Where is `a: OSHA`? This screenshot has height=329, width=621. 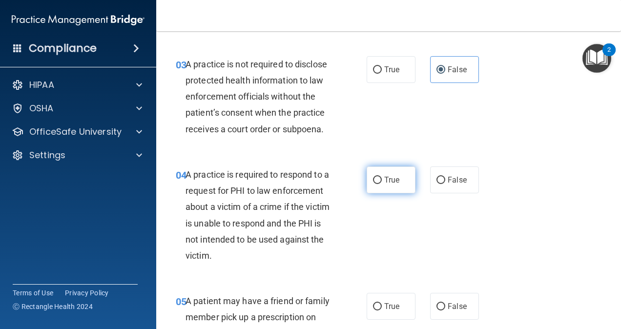
a: OSHA is located at coordinates (77, 108).